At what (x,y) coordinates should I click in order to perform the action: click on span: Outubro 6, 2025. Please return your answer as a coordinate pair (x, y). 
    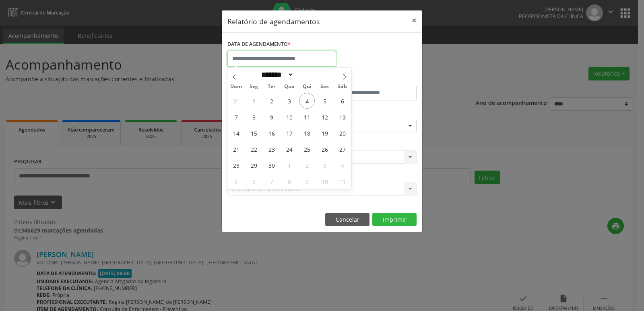
    Looking at the image, I should click on (254, 181).